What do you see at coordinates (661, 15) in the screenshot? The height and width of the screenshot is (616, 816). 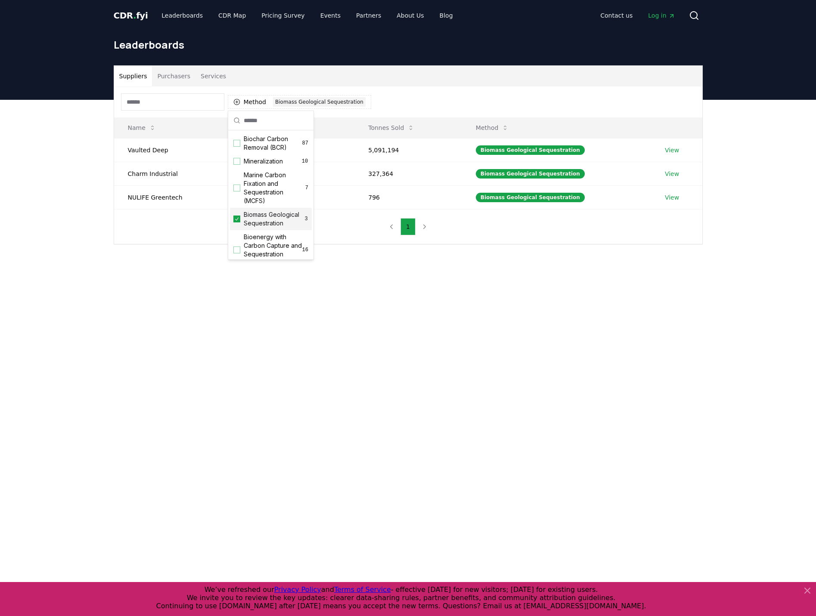 I see `span: Log in` at bounding box center [661, 15].